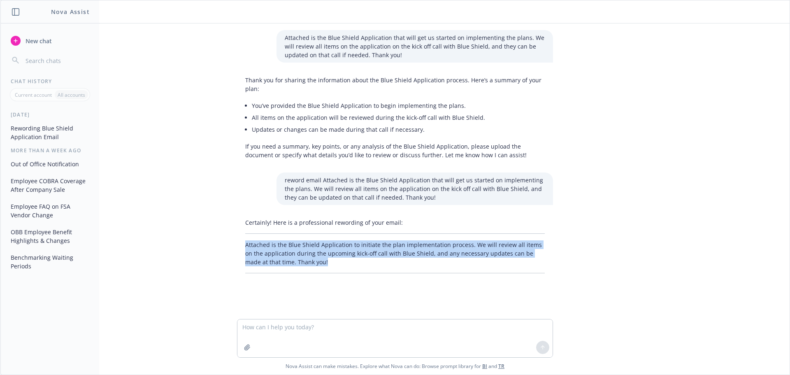 The width and height of the screenshot is (790, 375). What do you see at coordinates (50, 81) in the screenshot?
I see `div: Chat History` at bounding box center [50, 81].